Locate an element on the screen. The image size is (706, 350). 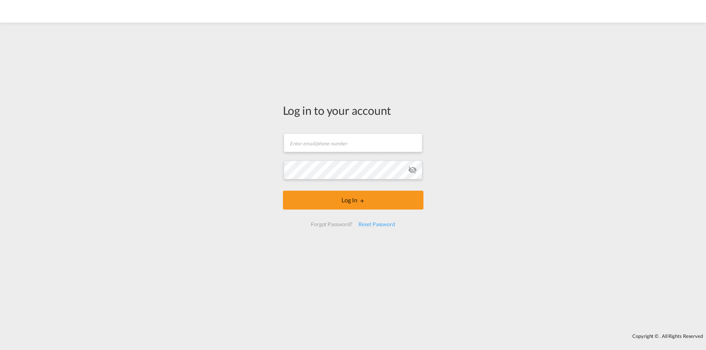
input: Enter email/phone number is located at coordinates (353, 143).